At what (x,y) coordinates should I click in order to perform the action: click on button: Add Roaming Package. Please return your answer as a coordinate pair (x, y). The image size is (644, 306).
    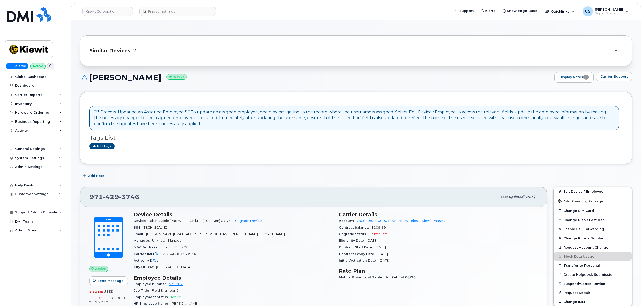
    Looking at the image, I should click on (593, 201).